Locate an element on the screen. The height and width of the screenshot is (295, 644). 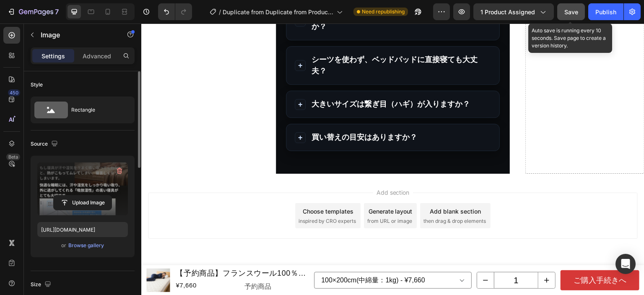
button: Publish is located at coordinates (606, 12).